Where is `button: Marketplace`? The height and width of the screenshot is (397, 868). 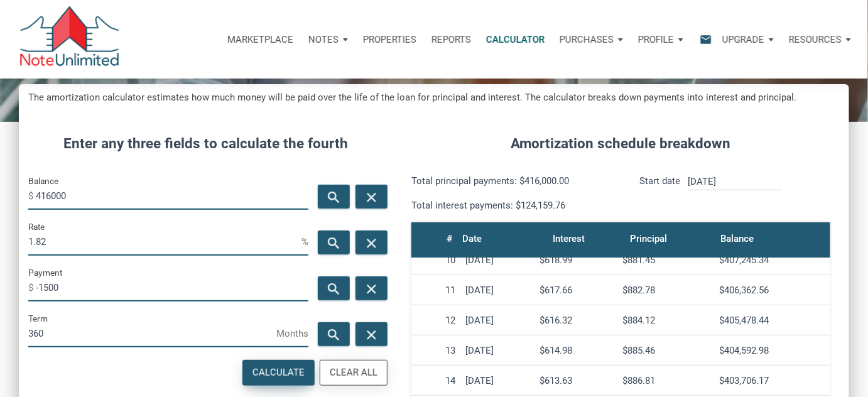 button: Marketplace is located at coordinates (260, 40).